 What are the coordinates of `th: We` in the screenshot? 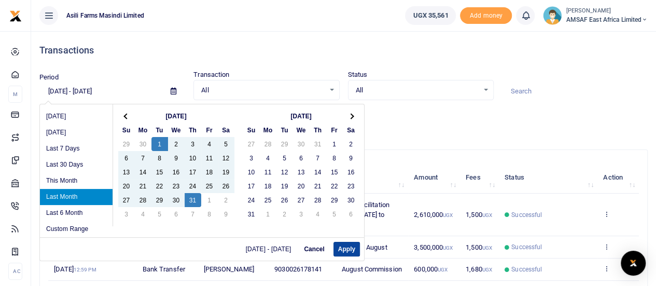 It's located at (176, 130).